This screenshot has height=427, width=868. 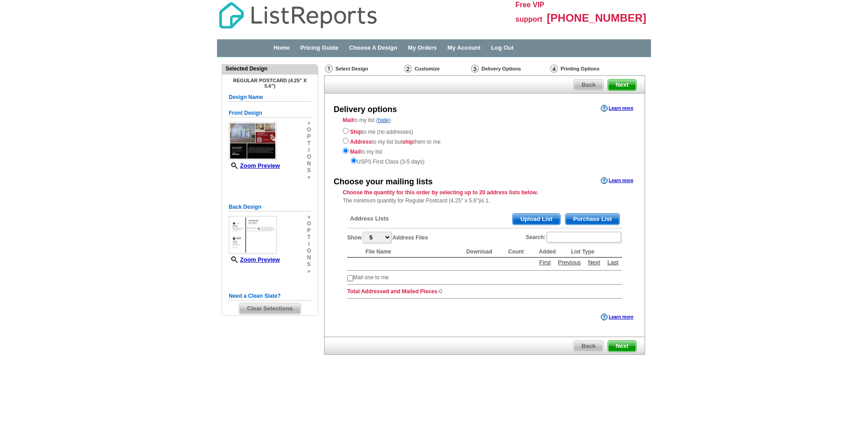 What do you see at coordinates (482, 252) in the screenshot?
I see `th: Download` at bounding box center [482, 252].